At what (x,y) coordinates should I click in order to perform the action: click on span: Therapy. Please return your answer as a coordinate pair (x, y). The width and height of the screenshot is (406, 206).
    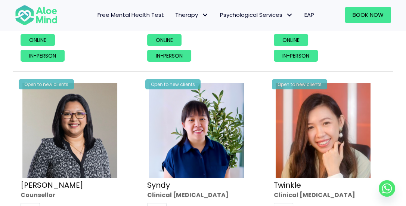
    Looking at the image, I should click on (192, 15).